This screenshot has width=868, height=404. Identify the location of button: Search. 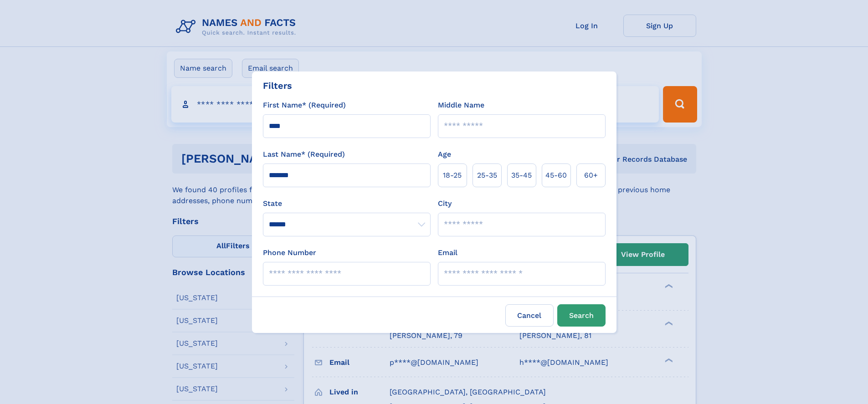
(581, 315).